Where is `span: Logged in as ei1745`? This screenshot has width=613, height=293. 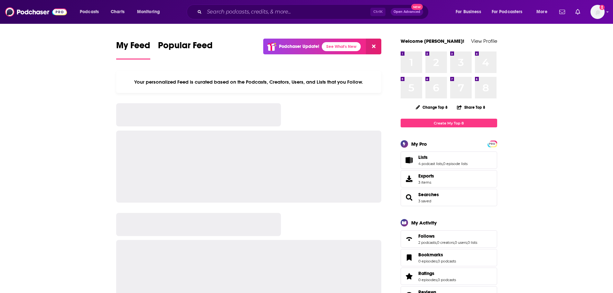 span: Logged in as ei1745 is located at coordinates (598, 12).